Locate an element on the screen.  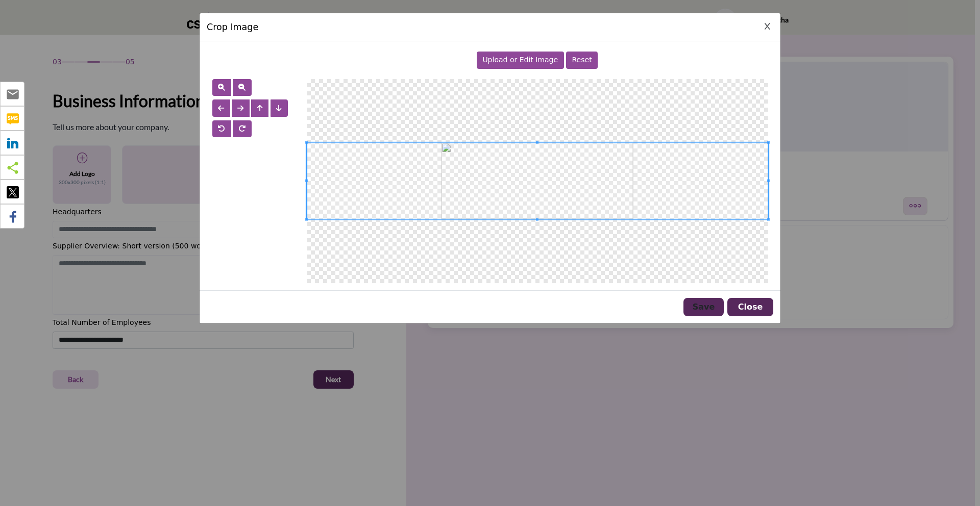
span: Upload or Edit Image is located at coordinates (520, 60).